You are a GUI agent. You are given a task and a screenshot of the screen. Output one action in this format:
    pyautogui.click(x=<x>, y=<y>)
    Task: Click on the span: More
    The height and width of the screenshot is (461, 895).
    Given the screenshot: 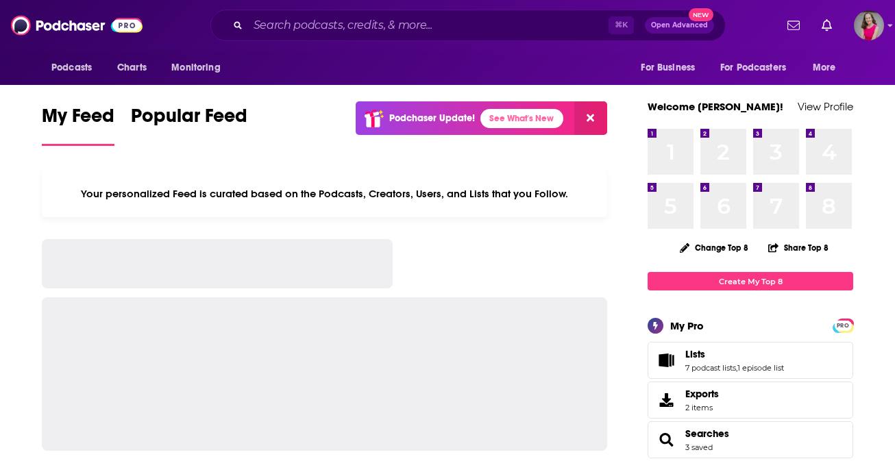 What is the action you would take?
    pyautogui.click(x=825, y=68)
    